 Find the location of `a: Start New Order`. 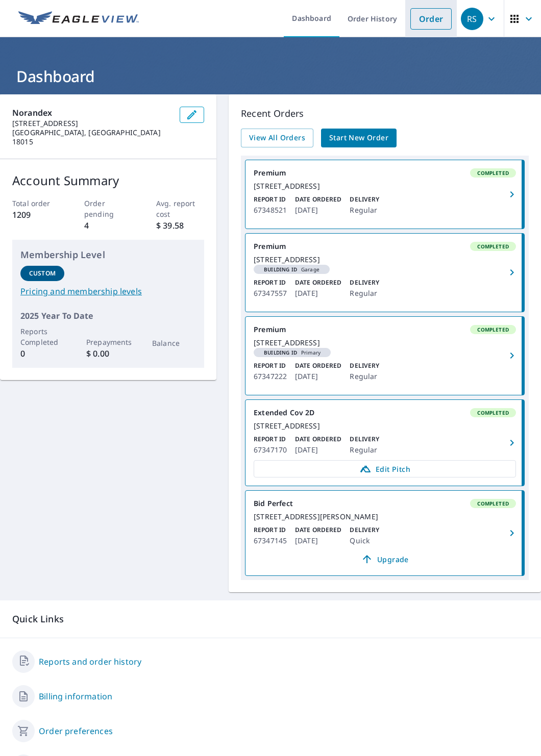

a: Start New Order is located at coordinates (359, 137).